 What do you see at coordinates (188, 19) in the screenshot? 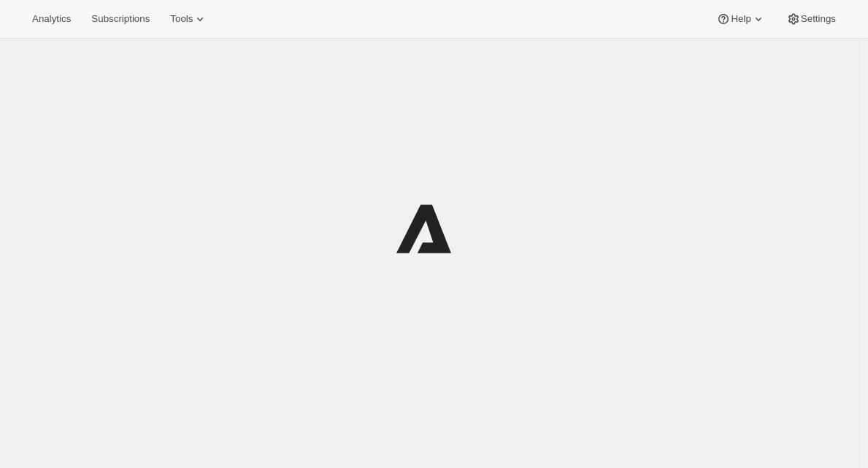
I see `button: Tools` at bounding box center [188, 19].